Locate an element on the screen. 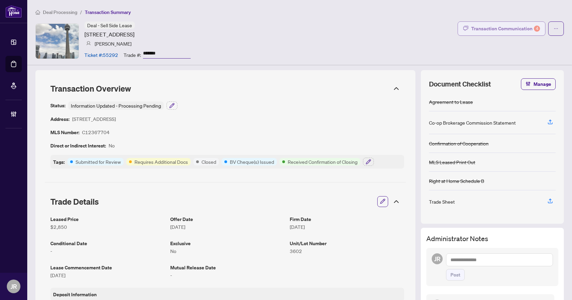 The image size is (572, 300). article: Tags: is located at coordinates (59, 162).